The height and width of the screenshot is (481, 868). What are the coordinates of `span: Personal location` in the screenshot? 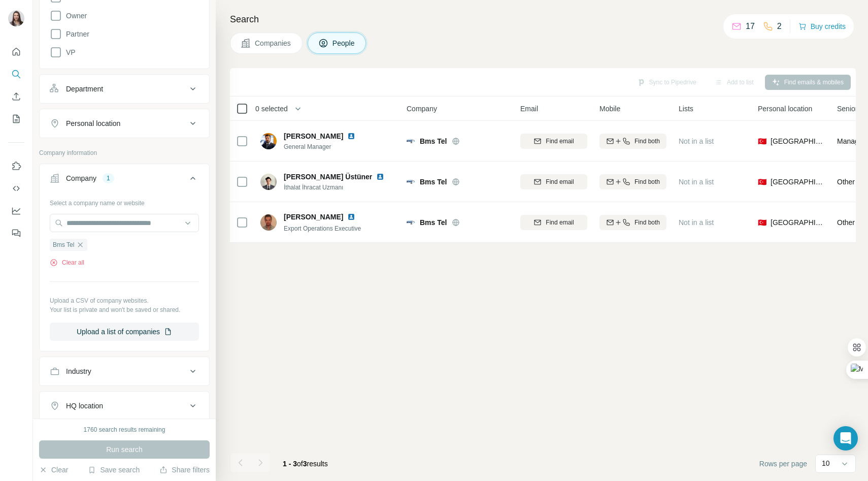 It's located at (785, 109).